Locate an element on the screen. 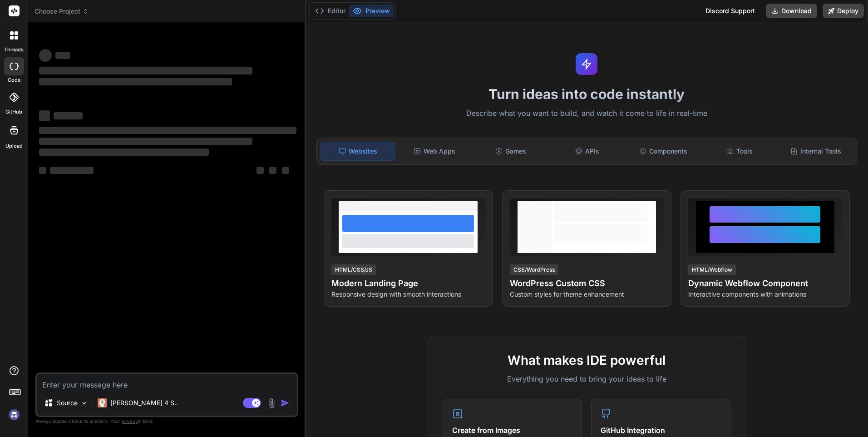 This screenshot has width=868, height=437. p: Source is located at coordinates (67, 403).